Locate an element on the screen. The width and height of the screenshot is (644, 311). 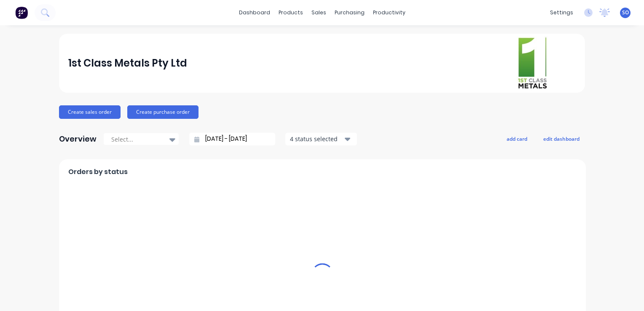
div: Overview is located at coordinates (78, 139).